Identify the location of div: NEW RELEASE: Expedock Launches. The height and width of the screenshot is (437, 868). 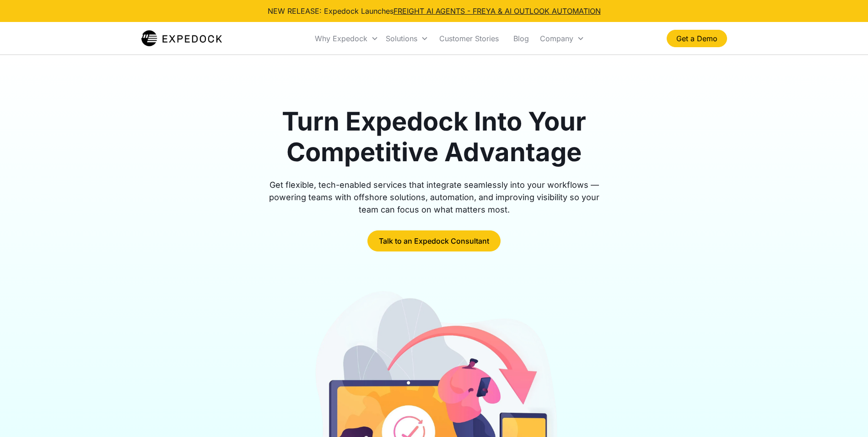
(434, 11).